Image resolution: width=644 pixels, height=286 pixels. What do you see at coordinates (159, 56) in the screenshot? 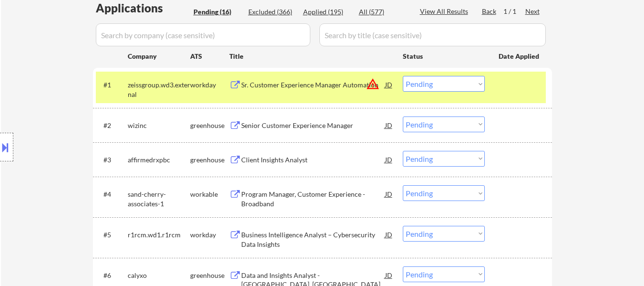
I see `div: Company` at bounding box center [159, 56].